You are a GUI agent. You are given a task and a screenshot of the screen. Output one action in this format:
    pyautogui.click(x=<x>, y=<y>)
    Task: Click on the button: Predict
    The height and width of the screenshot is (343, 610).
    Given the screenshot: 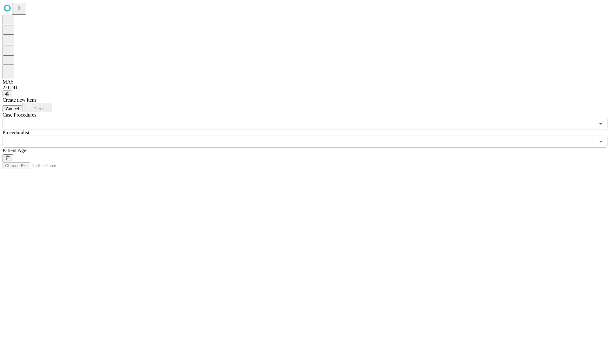 What is the action you would take?
    pyautogui.click(x=37, y=107)
    